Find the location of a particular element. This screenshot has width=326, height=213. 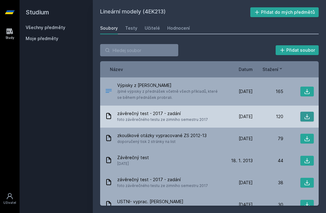

a: Učitelé is located at coordinates (152, 28).